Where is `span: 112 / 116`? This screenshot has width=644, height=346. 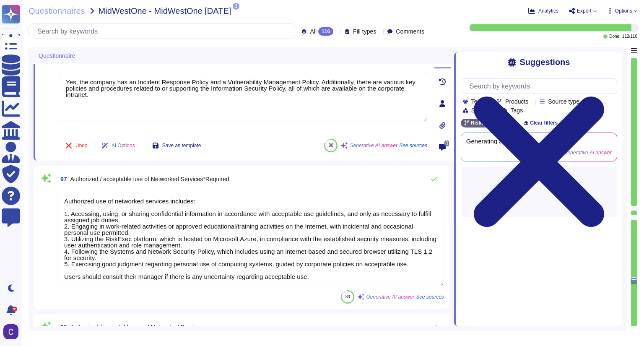 span: 112 / 116 is located at coordinates (630, 37).